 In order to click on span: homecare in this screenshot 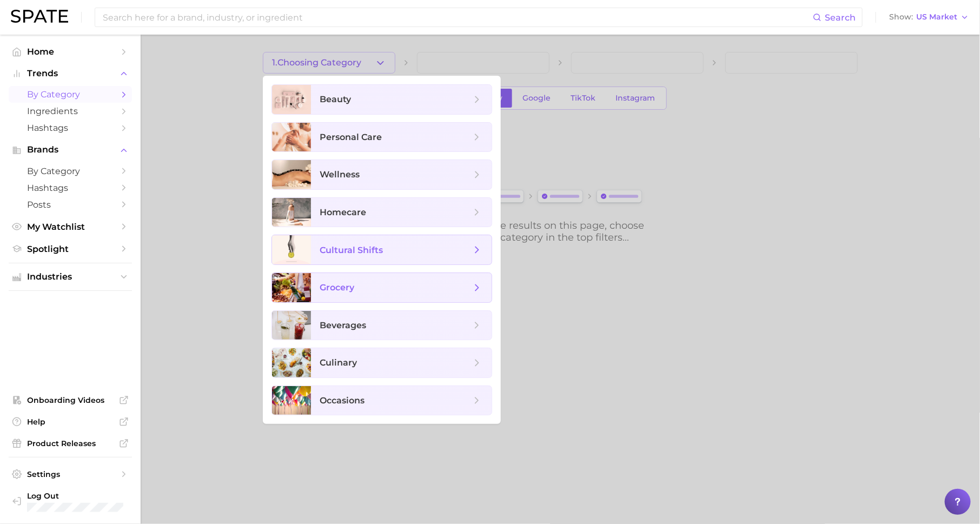, I will do `click(343, 212)`.